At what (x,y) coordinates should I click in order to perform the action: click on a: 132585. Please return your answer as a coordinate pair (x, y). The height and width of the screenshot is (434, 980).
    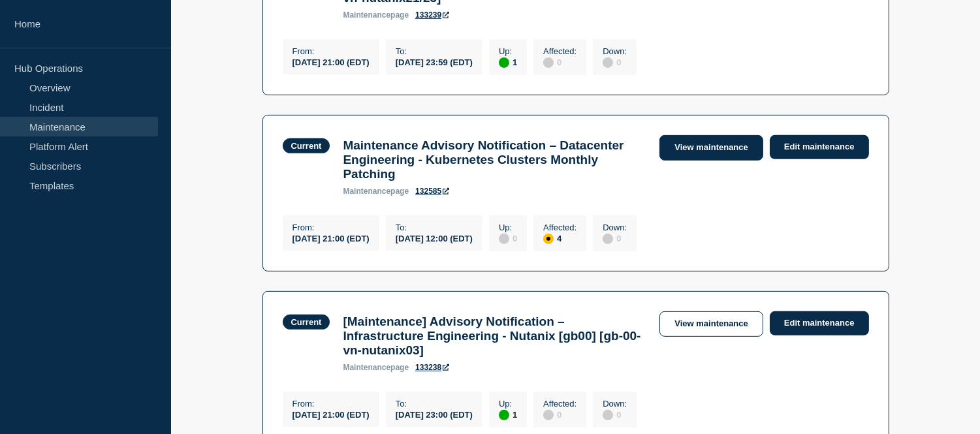
    Looking at the image, I should click on (432, 191).